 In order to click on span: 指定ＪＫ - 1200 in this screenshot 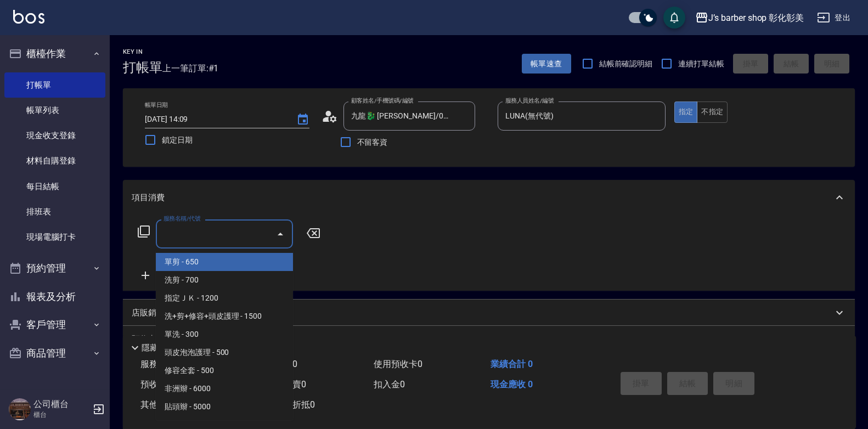, I will do `click(224, 298)`.